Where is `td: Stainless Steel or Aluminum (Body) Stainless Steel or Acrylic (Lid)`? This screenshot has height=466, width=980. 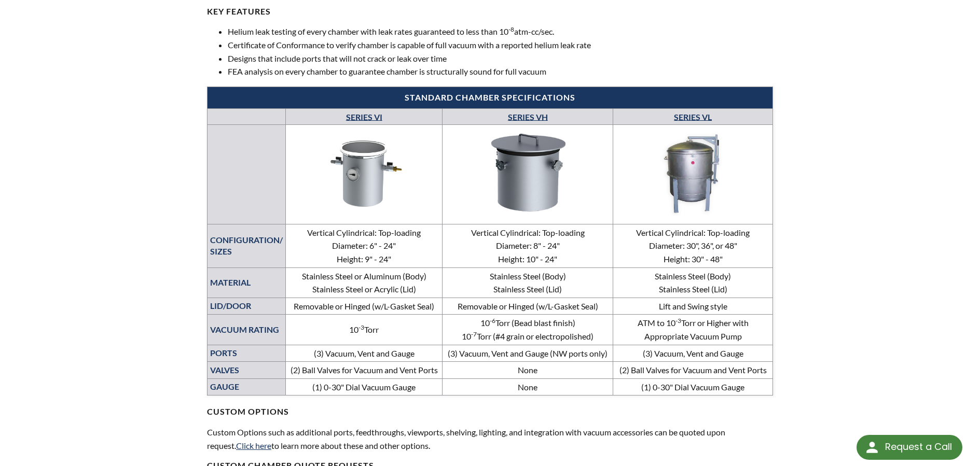
td: Stainless Steel or Aluminum (Body) Stainless Steel or Acrylic (Lid) is located at coordinates (364, 283).